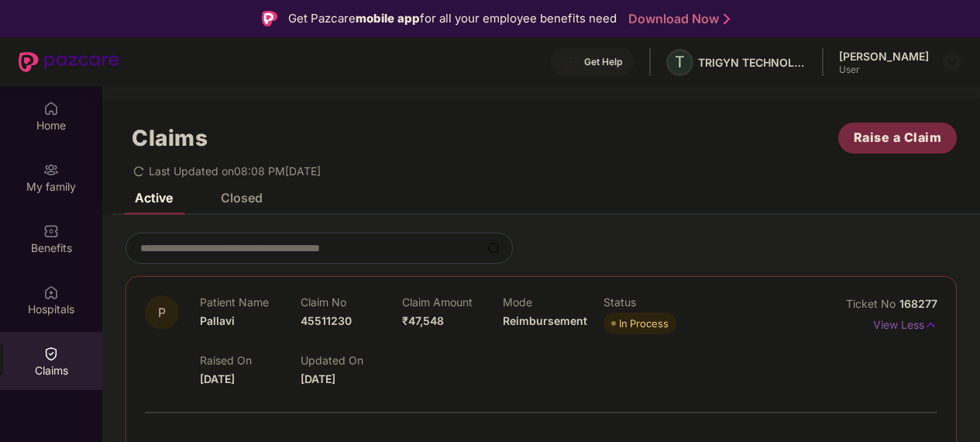  What do you see at coordinates (51, 109) in the screenshot?
I see `img: svg+xml;base64,PHN2ZyBpZD0iSG9tZSIgeG1sbnM9Imh0dHA6Ly93d3cudzMub3JnLzIwMDAvc3ZnIiB3aWR0aD0iMjAiIG...` at bounding box center [51, 109].